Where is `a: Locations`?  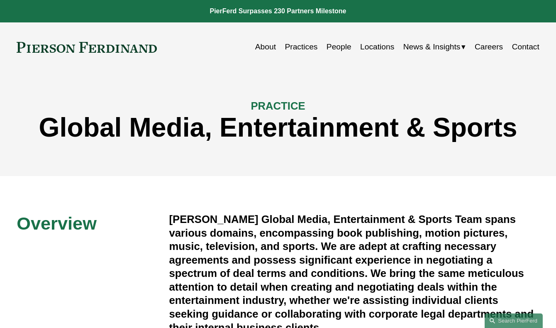
a: Locations is located at coordinates (377, 47).